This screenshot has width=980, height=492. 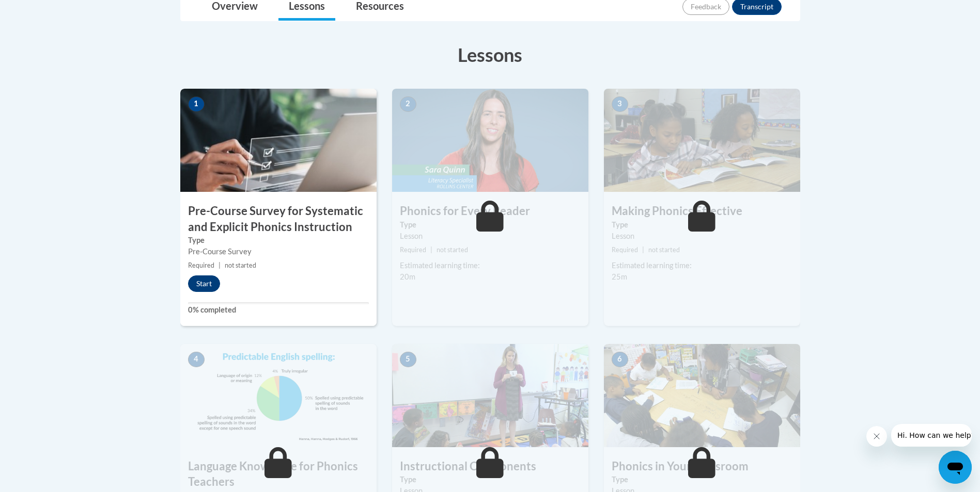 What do you see at coordinates (490, 211) in the screenshot?
I see `h3: Phonics for Every Reader` at bounding box center [490, 211].